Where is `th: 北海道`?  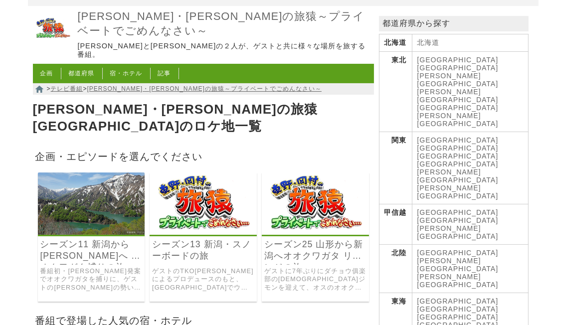
th: 北海道 is located at coordinates (396, 43).